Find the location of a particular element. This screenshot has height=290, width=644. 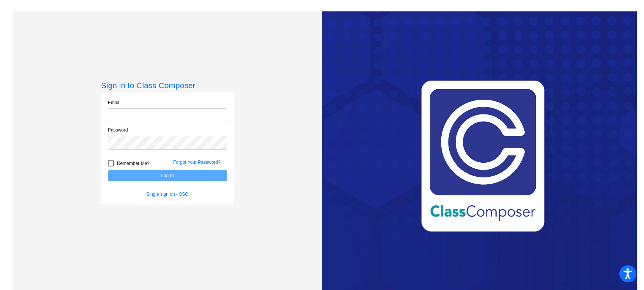

span: Remember Me? is located at coordinates (133, 163).